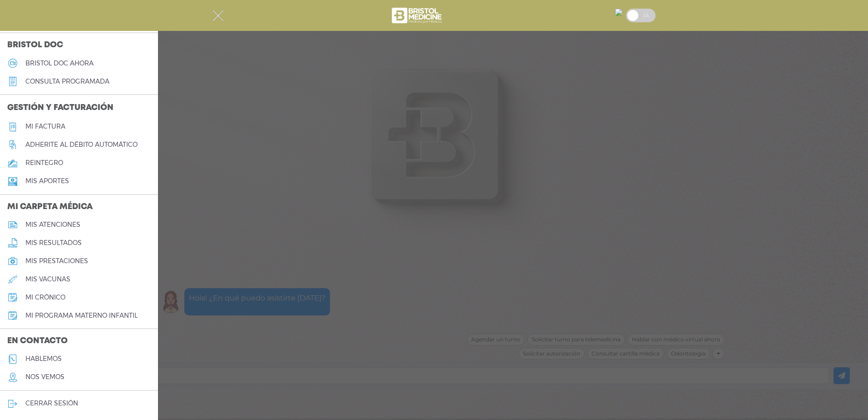 This screenshot has width=868, height=420. I want to click on h5: cerrar sesión, so click(51, 403).